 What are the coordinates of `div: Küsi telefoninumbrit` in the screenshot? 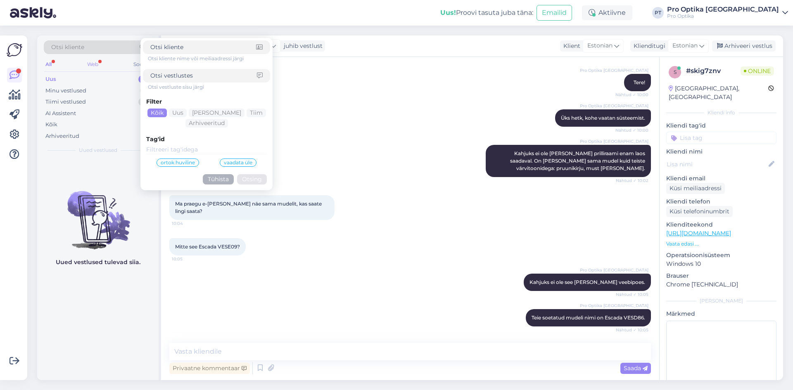 It's located at (699, 211).